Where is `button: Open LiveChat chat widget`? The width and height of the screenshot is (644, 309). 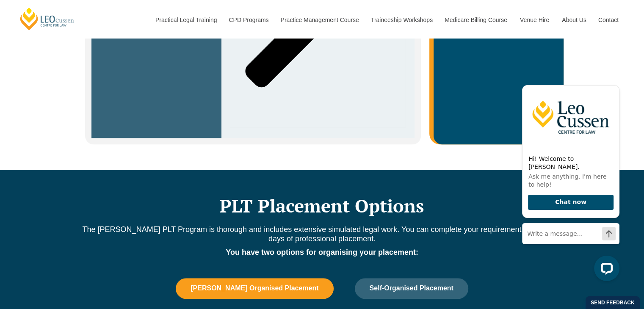 button: Open LiveChat chat widget is located at coordinates (91, 191).